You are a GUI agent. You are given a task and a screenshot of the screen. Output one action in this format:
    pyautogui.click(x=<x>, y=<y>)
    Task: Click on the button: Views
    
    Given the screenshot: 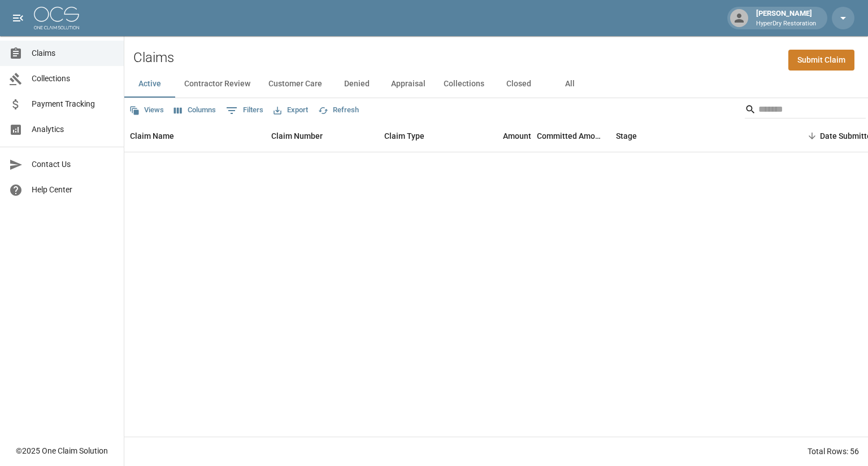 What is the action you would take?
    pyautogui.click(x=146, y=110)
    